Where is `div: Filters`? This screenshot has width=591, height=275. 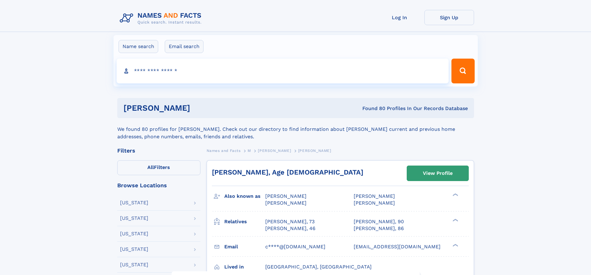 div: Filters is located at coordinates (159, 151).